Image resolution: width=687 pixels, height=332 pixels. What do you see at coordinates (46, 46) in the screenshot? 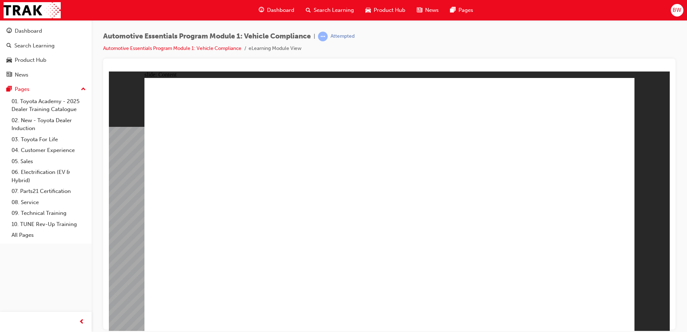
I see `a: Search Learning` at bounding box center [46, 46].